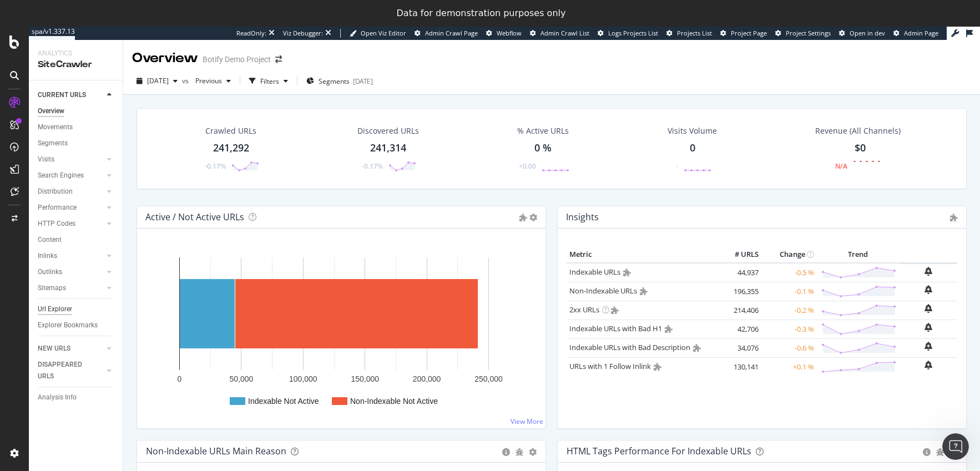  Describe the element at coordinates (858, 131) in the screenshot. I see `span: Revenue (All Channels)` at that location.